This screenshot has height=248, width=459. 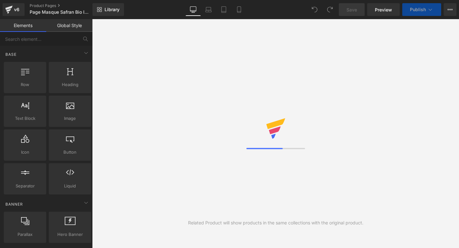 What do you see at coordinates (25, 186) in the screenshot?
I see `span: Separator` at bounding box center [25, 186].